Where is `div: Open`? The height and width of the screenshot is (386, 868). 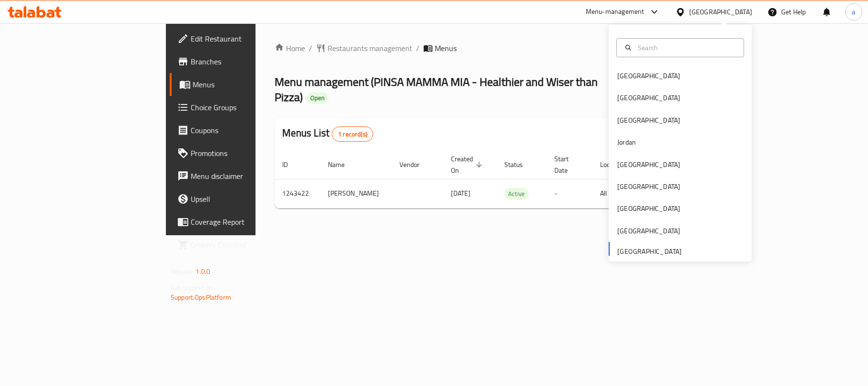 div: Open is located at coordinates (318, 98).